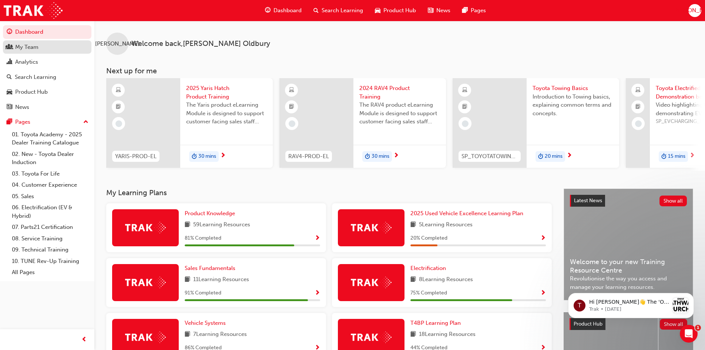  Describe the element at coordinates (428, 268) in the screenshot. I see `span: Electrification` at that location.